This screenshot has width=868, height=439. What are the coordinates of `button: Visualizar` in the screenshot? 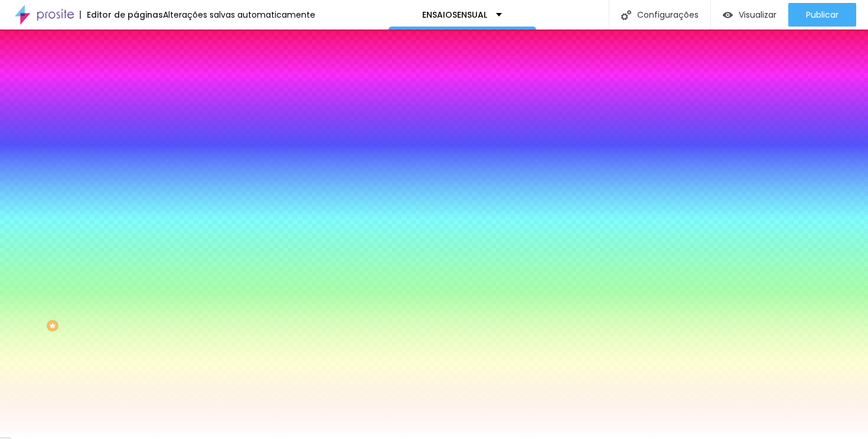 It's located at (749, 14).